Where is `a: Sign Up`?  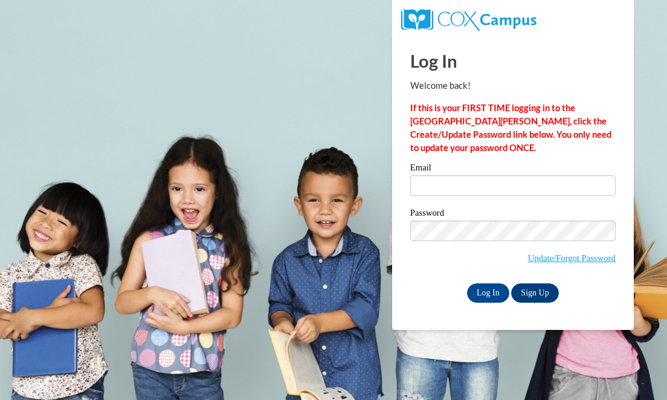 a: Sign Up is located at coordinates (534, 293).